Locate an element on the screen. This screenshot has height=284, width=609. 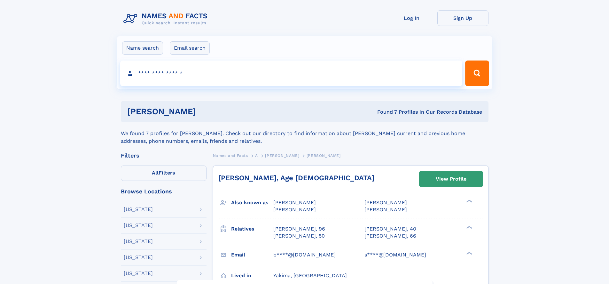
label: Name search is located at coordinates (143, 48).